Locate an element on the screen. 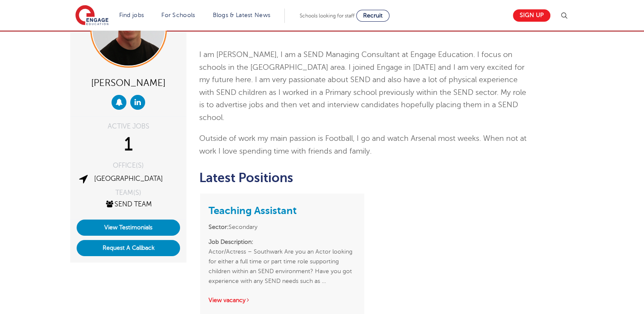 The height and width of the screenshot is (314, 644). a: Recruit is located at coordinates (373, 16).